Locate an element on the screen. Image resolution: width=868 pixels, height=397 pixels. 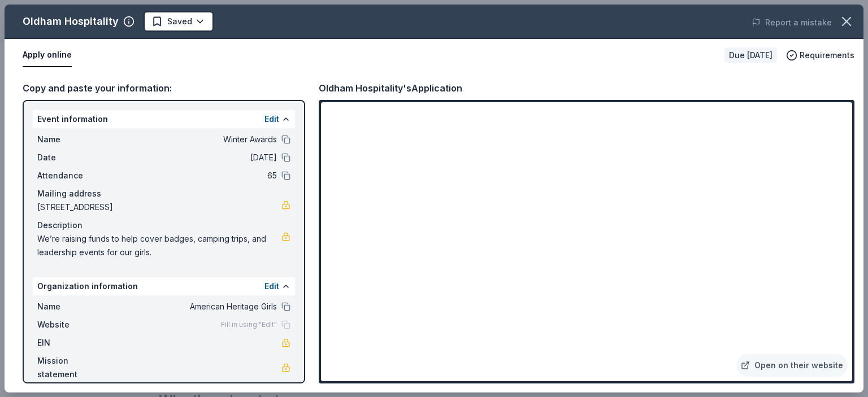
span: American Heritage Girls is located at coordinates (195, 306).